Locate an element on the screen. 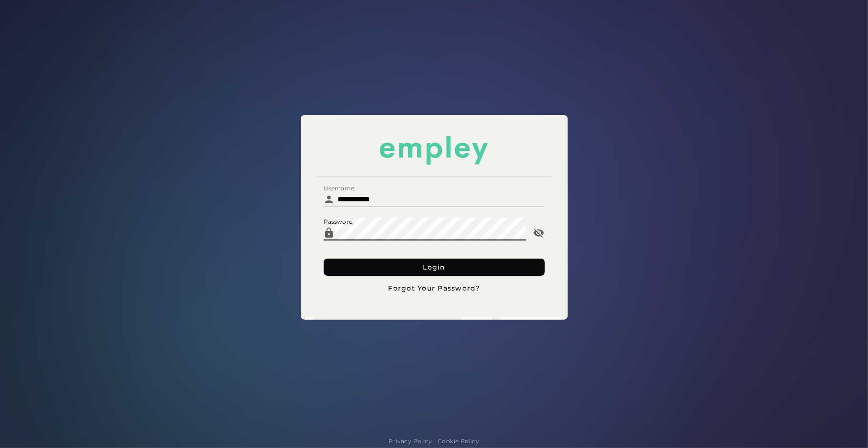 Image resolution: width=868 pixels, height=448 pixels. i: Password appended action is located at coordinates (539, 233).